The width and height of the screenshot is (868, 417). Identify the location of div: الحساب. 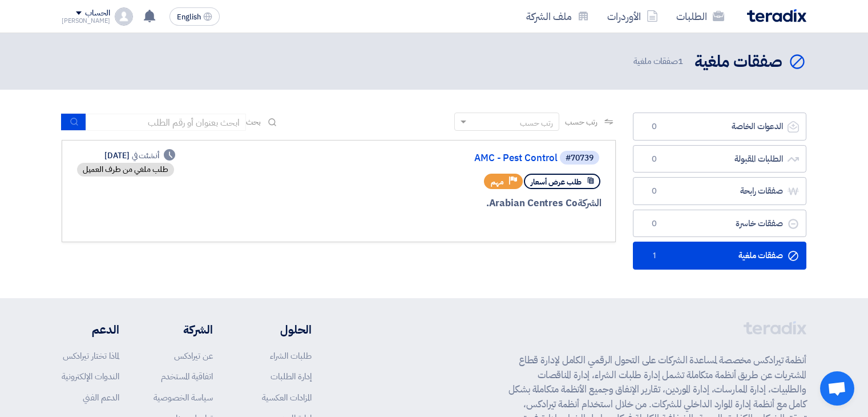
(97, 13).